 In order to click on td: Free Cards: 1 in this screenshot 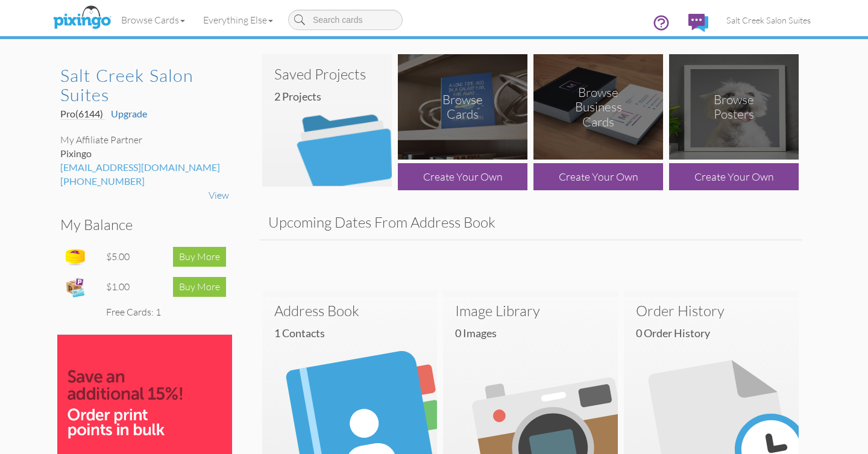, I will do `click(166, 312)`.